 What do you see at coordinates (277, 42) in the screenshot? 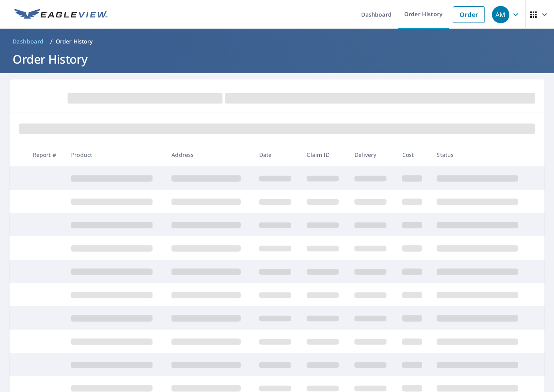
I see `nav: breadcrumb` at bounding box center [277, 42].